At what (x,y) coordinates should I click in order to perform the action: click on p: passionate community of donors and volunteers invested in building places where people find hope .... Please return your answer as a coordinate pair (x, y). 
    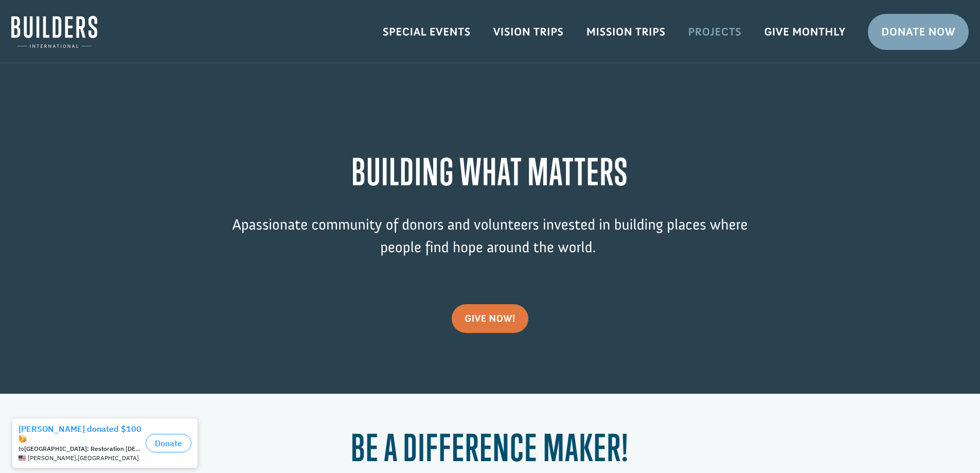
    Looking at the image, I should click on (490, 243).